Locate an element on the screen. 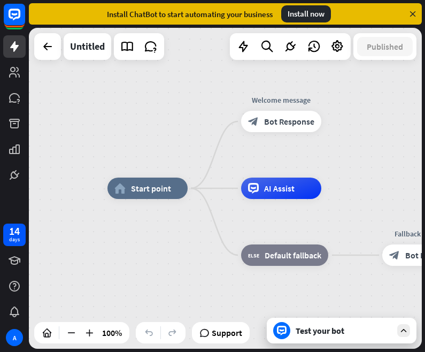 The width and height of the screenshot is (425, 352). div: A is located at coordinates (14, 337).